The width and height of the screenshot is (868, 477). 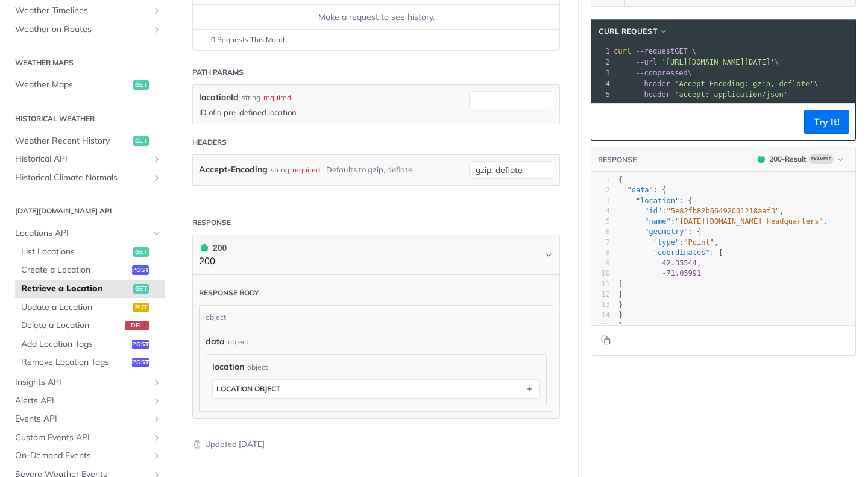 What do you see at coordinates (141, 141) in the screenshot?
I see `span: get` at bounding box center [141, 141].